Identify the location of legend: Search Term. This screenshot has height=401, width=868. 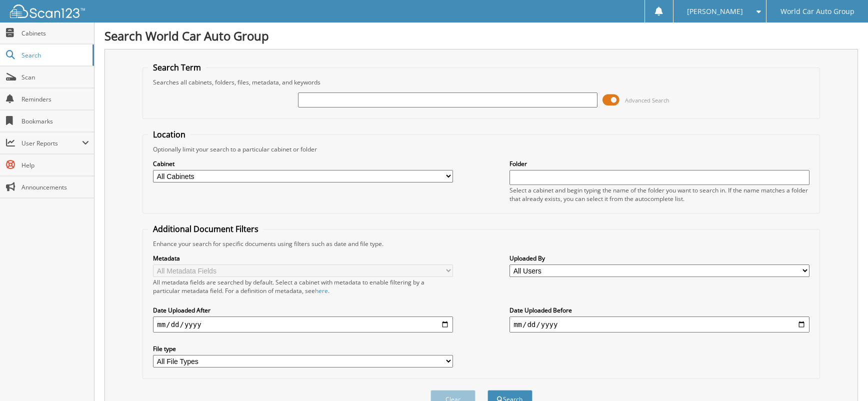
(177, 68).